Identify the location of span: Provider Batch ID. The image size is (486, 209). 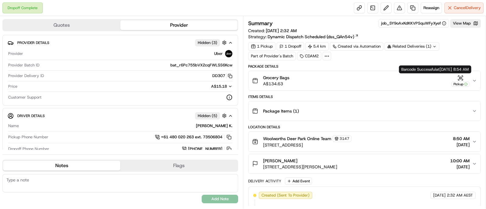
(24, 65).